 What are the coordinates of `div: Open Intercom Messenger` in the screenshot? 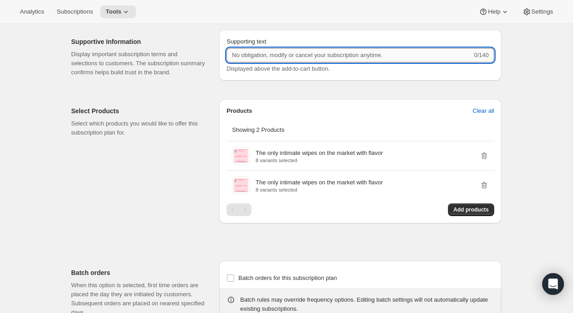 It's located at (553, 284).